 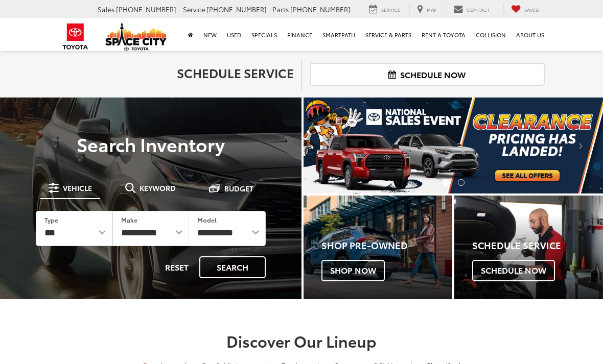 What do you see at coordinates (158, 188) in the screenshot?
I see `span: Keyword` at bounding box center [158, 188].